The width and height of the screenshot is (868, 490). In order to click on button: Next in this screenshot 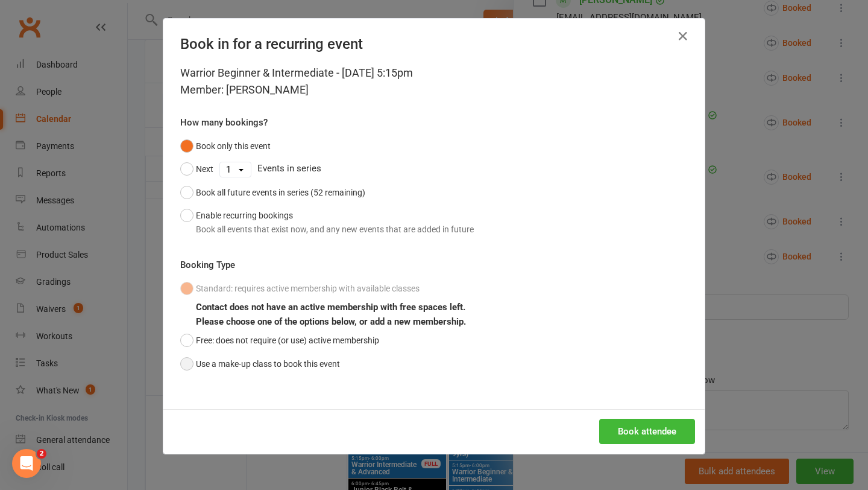, I will do `click(196, 169)`.